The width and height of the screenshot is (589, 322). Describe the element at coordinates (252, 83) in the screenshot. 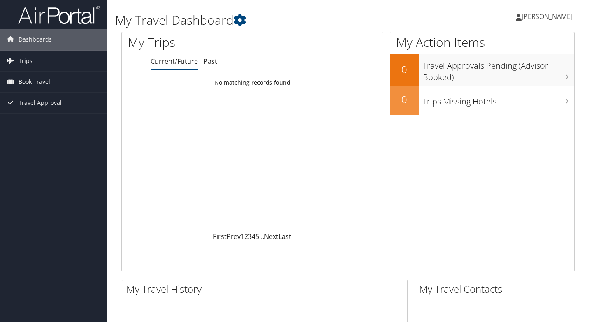

I see `td: No matching records found` at that location.